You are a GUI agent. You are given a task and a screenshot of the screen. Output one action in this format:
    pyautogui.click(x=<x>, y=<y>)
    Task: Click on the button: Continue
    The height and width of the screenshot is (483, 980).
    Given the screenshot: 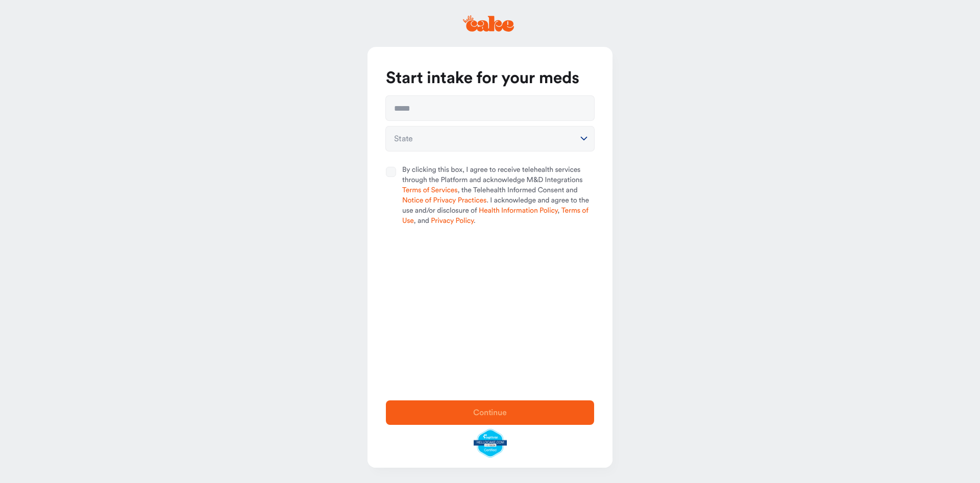 What is the action you would take?
    pyautogui.click(x=490, y=413)
    